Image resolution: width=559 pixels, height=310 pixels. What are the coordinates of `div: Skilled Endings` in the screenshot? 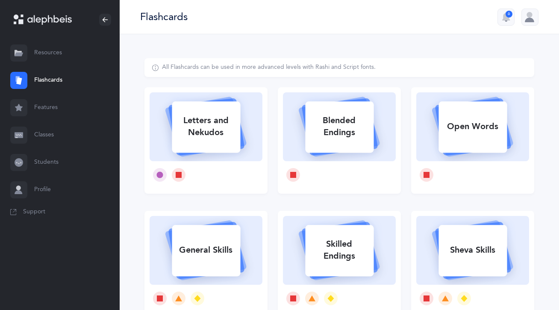 It's located at (339, 250).